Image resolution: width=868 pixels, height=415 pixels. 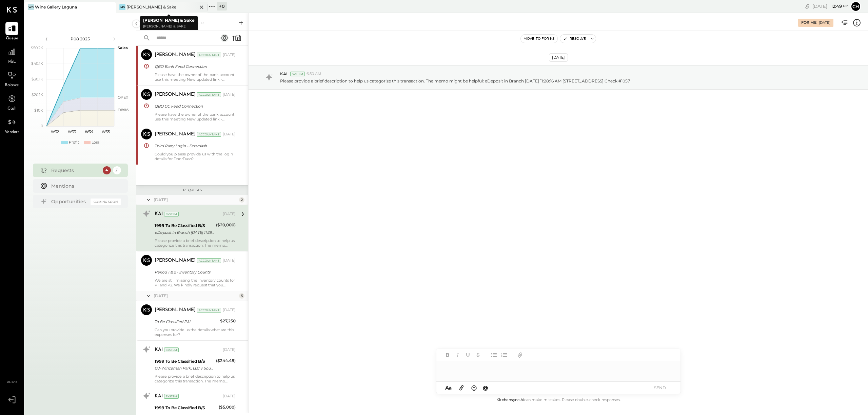 What do you see at coordinates (12, 86) in the screenshot?
I see `span: Balance` at bounding box center [12, 86].